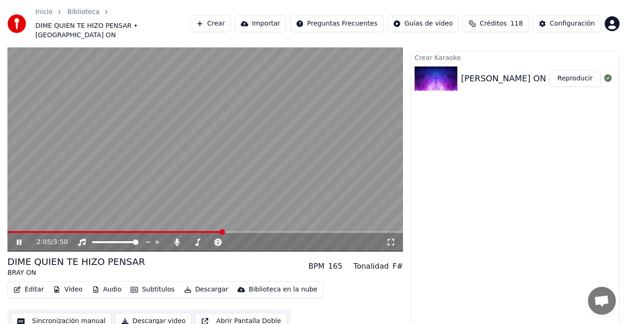 Image resolution: width=627 pixels, height=324 pixels. What do you see at coordinates (260, 24) in the screenshot?
I see `button: Importar` at bounding box center [260, 24].